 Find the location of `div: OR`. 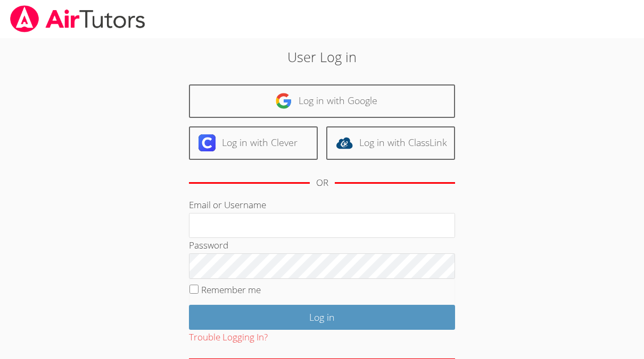

div: OR is located at coordinates (322, 183).